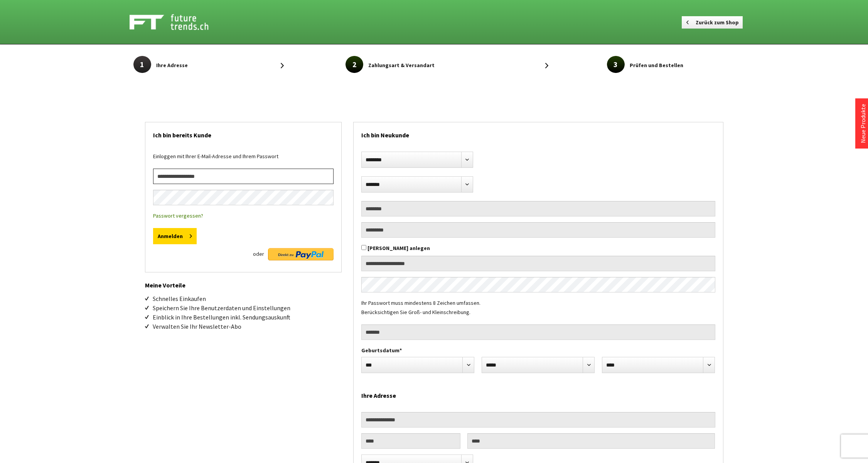  I want to click on span: Ihre Adresse, so click(172, 65).